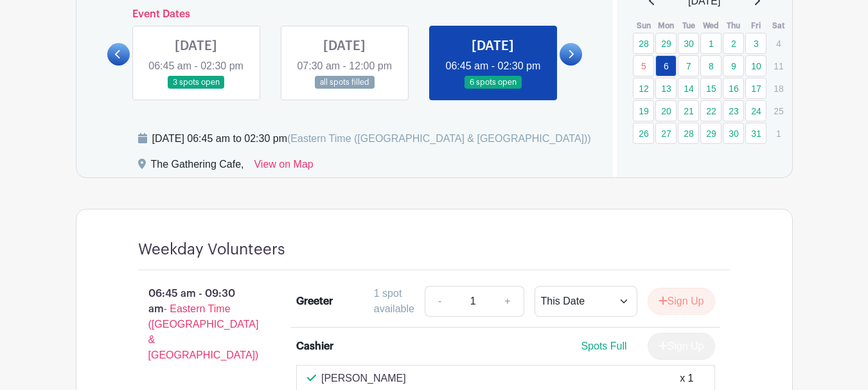 The width and height of the screenshot is (868, 390). I want to click on a: 17, so click(756, 88).